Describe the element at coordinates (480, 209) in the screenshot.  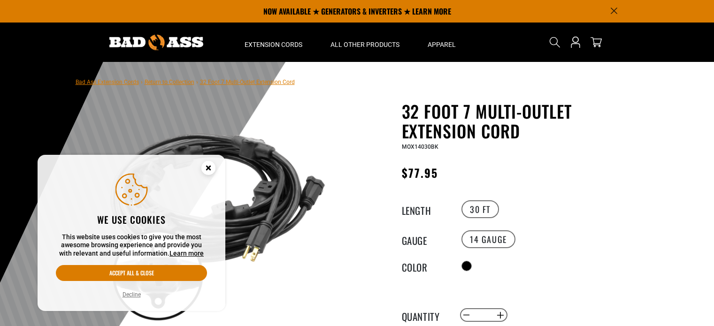
I see `label: 30 FT` at that location.